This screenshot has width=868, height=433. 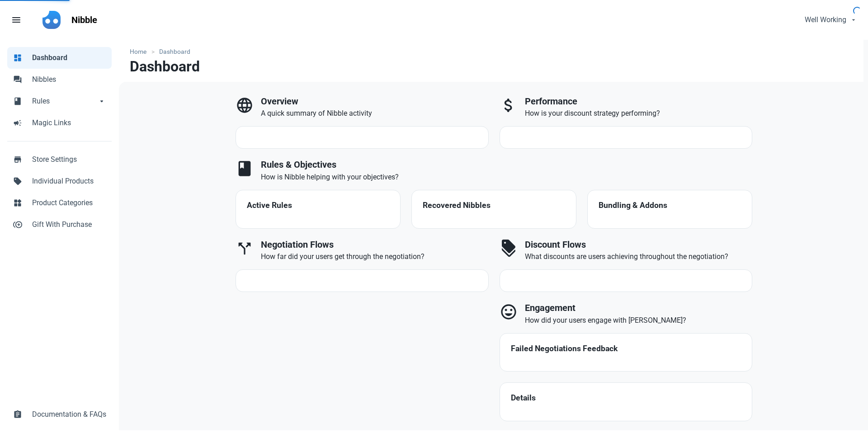 I want to click on h4: Bundling & Addons, so click(x=670, y=206).